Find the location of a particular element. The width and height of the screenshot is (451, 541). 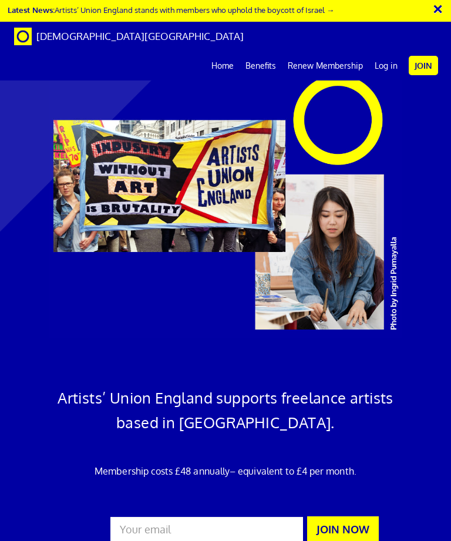

strong: Latest News: is located at coordinates (31, 9).